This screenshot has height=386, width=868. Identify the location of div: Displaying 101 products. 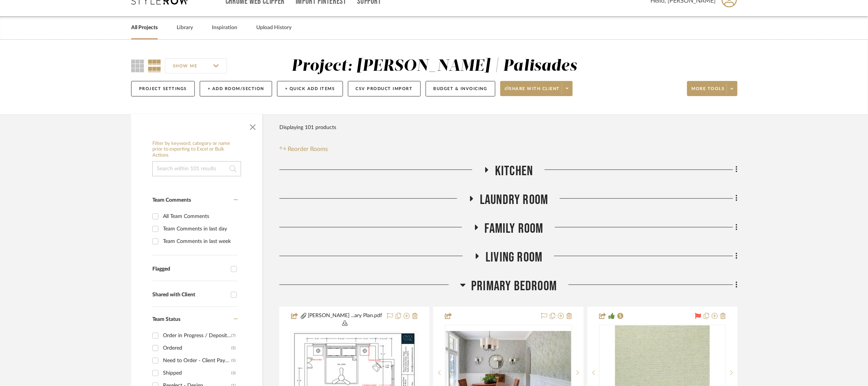
(308, 127).